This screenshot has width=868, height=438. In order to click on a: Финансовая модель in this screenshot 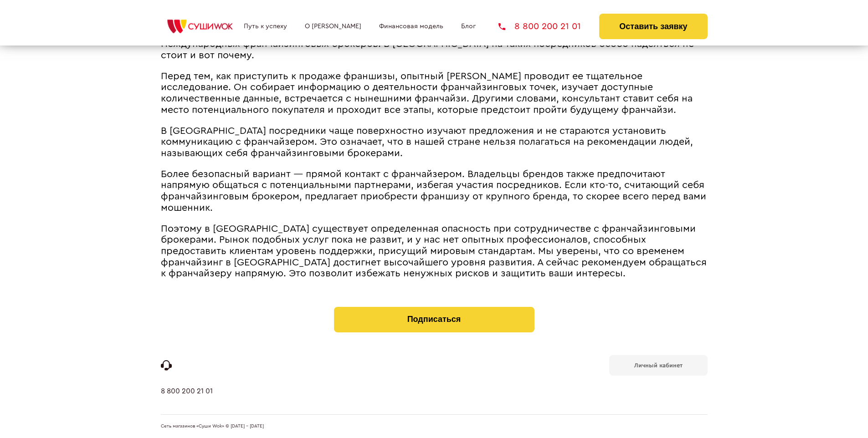, I will do `click(411, 27)`.